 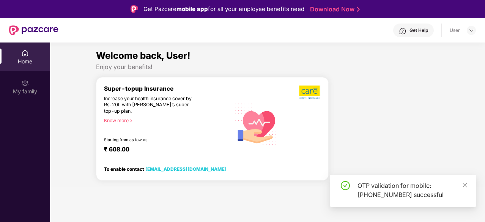 I want to click on img: b5dec4f62d2307b9de63beb79f102df3.png, so click(x=309, y=92).